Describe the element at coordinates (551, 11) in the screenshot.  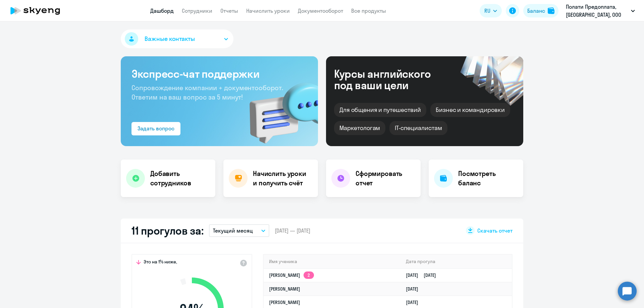
I see `img: balance` at that location.